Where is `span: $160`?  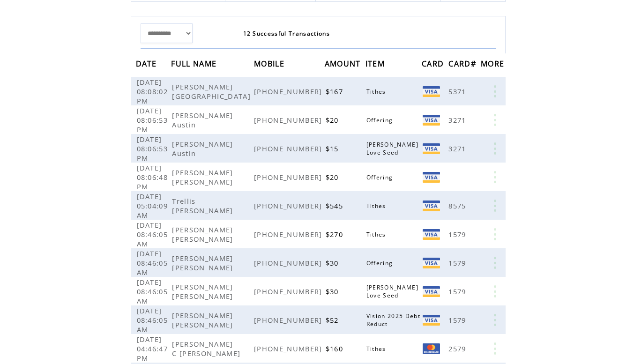
span: $160 is located at coordinates (336, 349).